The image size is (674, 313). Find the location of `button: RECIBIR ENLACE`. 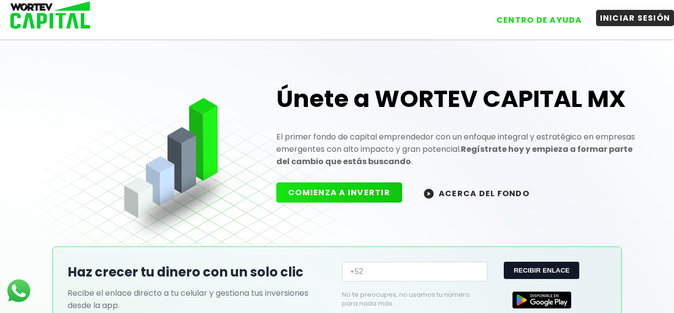

button: RECIBIR ENLACE is located at coordinates (541, 270).